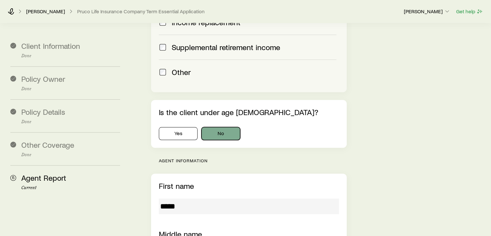 The width and height of the screenshot is (491, 236). Describe the element at coordinates (48, 144) in the screenshot. I see `span: Other Coverage` at that location.